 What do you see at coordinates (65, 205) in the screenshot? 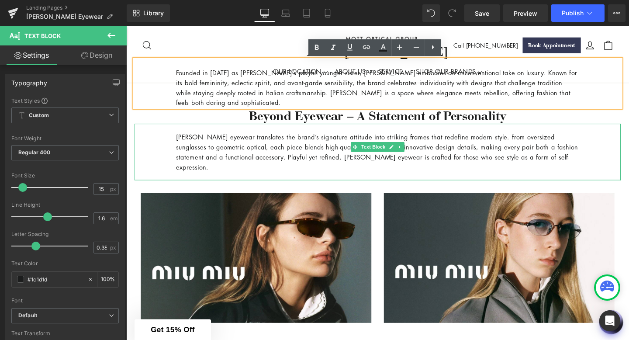
I see `div: Line Height` at bounding box center [65, 205].